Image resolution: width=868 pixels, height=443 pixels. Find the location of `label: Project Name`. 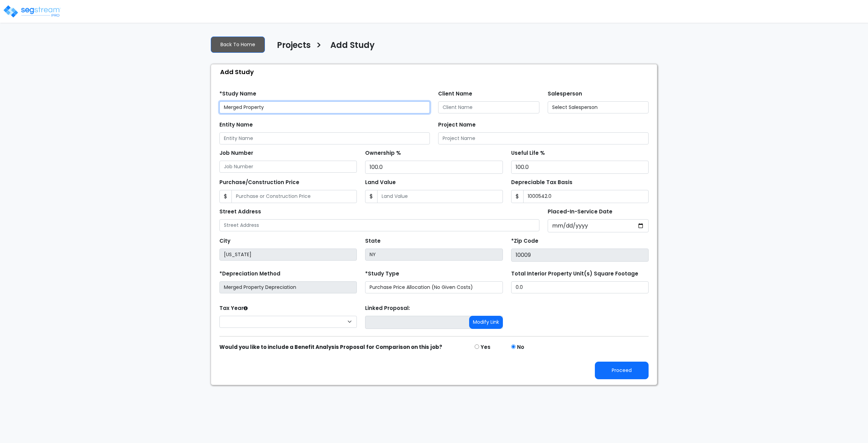

label: Project Name is located at coordinates (457, 125).